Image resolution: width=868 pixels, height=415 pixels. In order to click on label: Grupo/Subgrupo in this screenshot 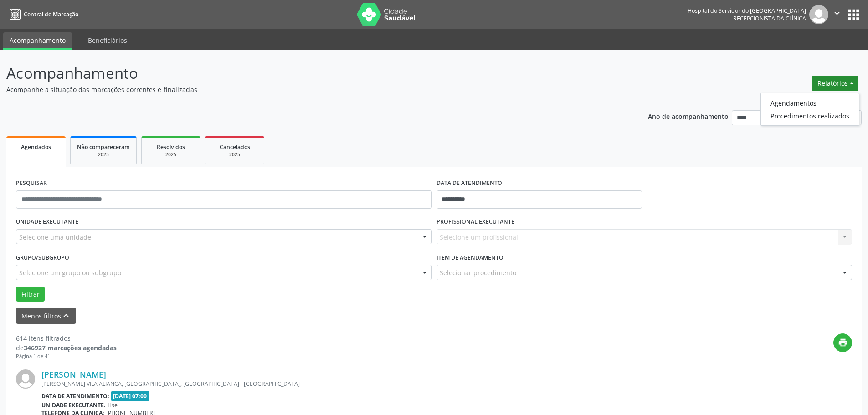, I will do `click(43, 258)`.